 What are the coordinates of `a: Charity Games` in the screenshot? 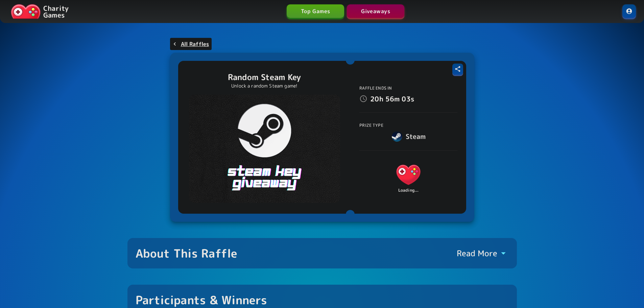 It's located at (39, 11).